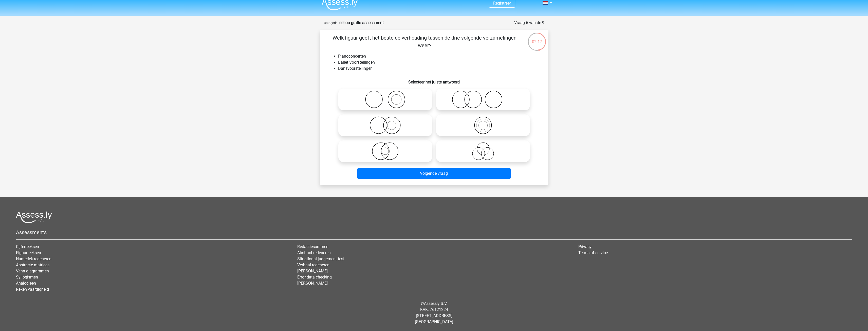  I want to click on p: Welk figuur geeft het beste de verhouding tussen de drie volgende verzamelingen weer?, so click(424, 42).